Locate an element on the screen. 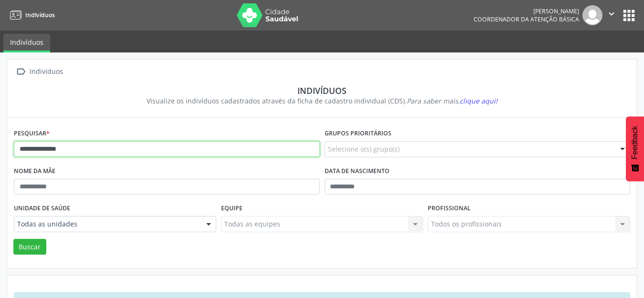 This screenshot has height=298, width=644. label: Equipe is located at coordinates (232, 209).